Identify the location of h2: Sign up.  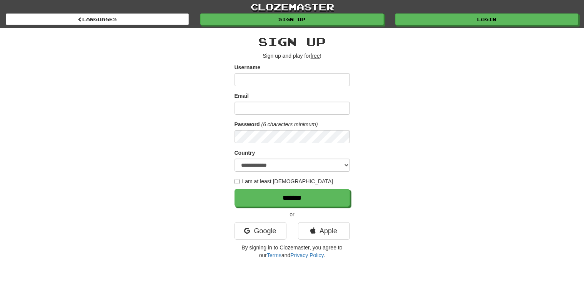
(292, 42).